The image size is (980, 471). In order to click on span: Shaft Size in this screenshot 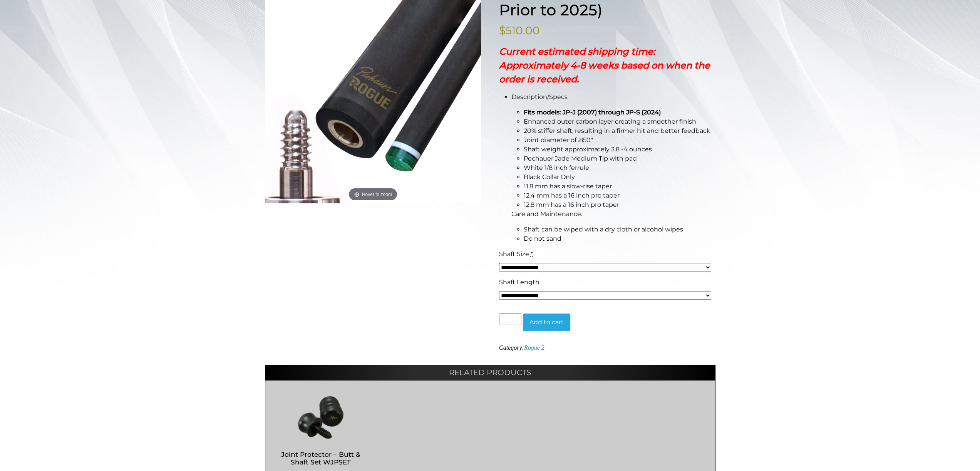, I will do `click(514, 254)`.